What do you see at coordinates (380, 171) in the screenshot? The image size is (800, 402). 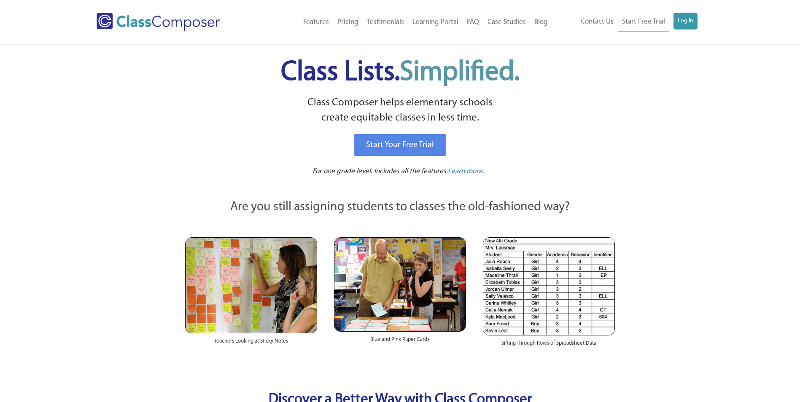 I see `span: For one grade level. Includes all the features.` at bounding box center [380, 171].